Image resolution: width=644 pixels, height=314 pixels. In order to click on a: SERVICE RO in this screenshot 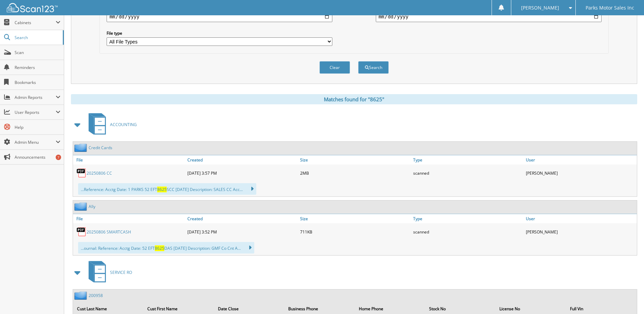, I will do `click(108, 272)`.